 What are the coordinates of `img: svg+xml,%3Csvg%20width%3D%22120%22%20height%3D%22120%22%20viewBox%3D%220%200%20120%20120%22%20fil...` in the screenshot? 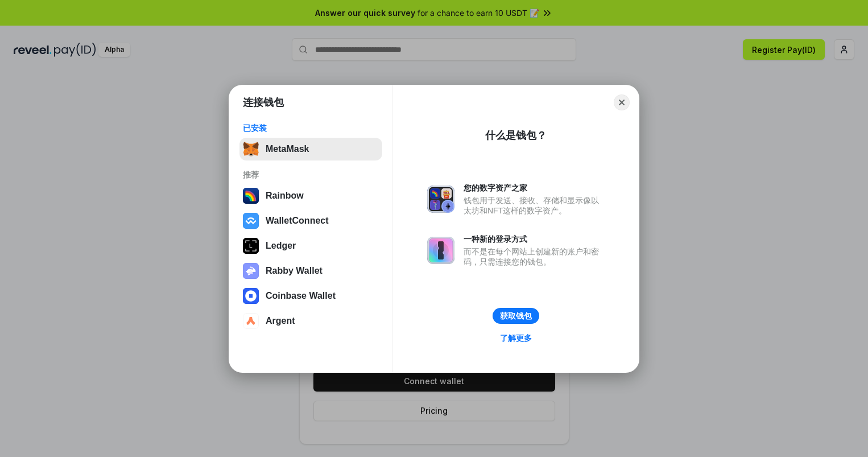 It's located at (251, 196).